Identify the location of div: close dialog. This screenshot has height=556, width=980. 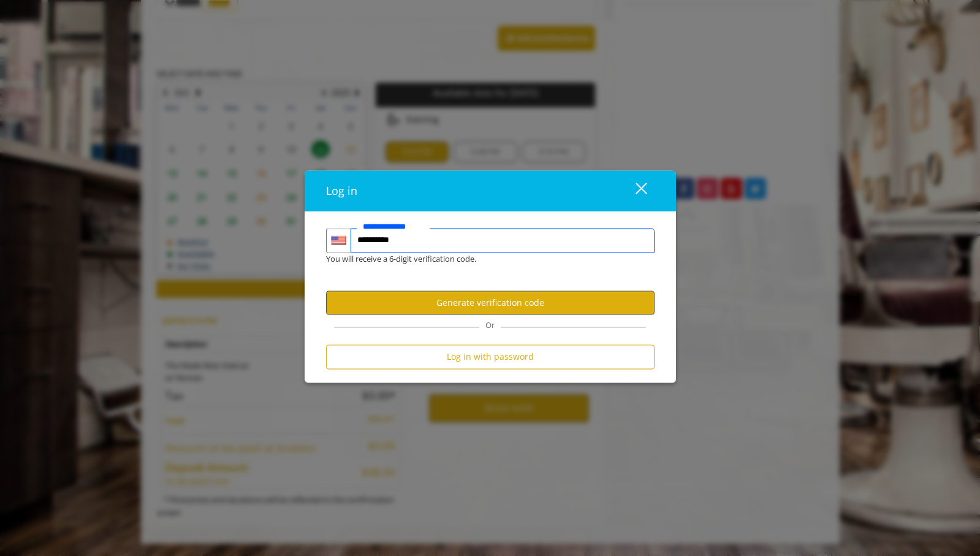
(634, 191).